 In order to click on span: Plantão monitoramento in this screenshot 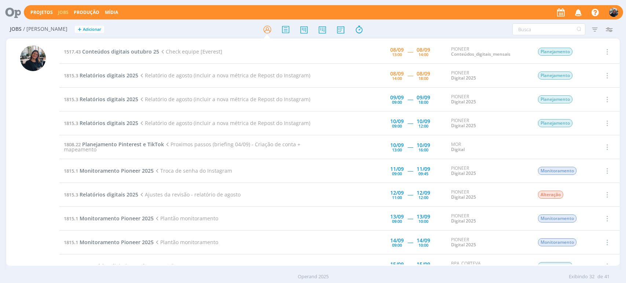, I will do `click(186, 242)`.